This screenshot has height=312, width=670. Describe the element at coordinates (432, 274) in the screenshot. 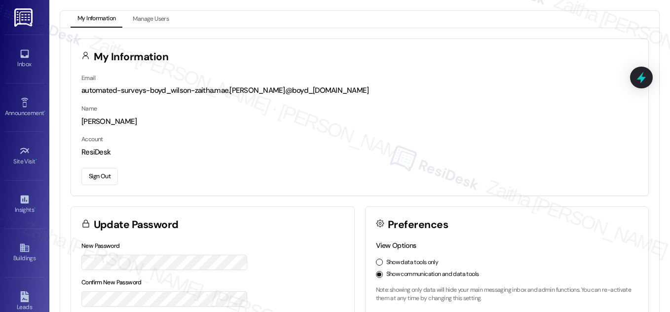

I see `label: Show communication and data tools` at that location.